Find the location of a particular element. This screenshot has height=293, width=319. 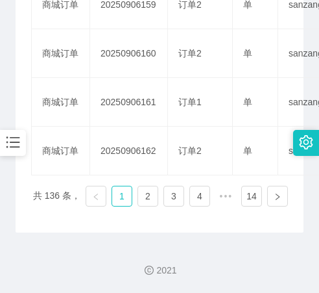

li: 3 is located at coordinates (174, 196).